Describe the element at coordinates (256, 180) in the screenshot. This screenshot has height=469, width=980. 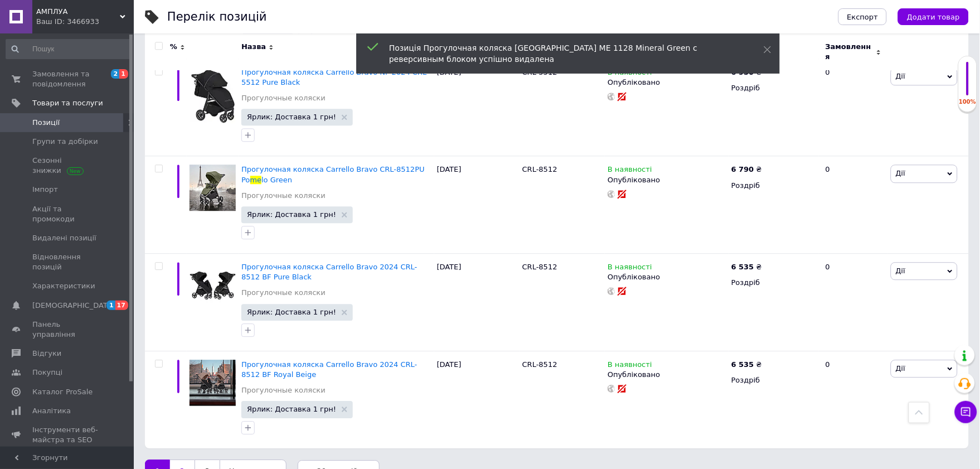
I see `span: me` at that location.